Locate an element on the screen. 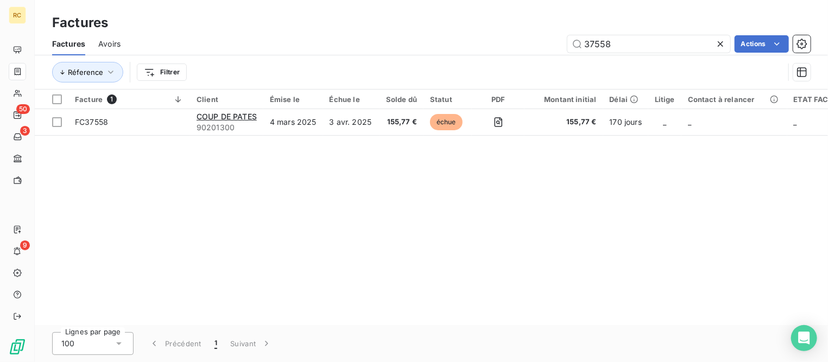 The width and height of the screenshot is (828, 362). span: FC37558 is located at coordinates (91, 122).